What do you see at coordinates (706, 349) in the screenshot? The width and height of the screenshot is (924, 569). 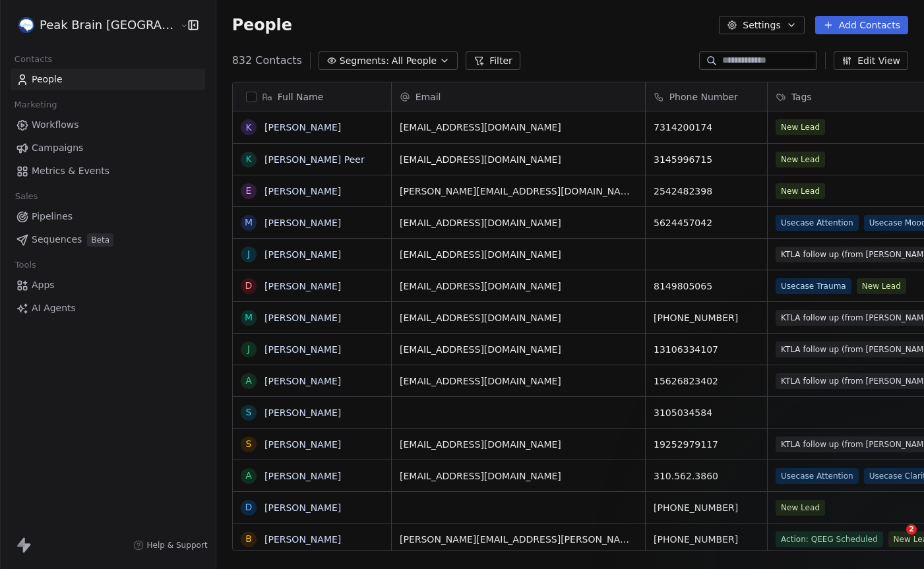 I see `span: 13106334107` at bounding box center [706, 349].